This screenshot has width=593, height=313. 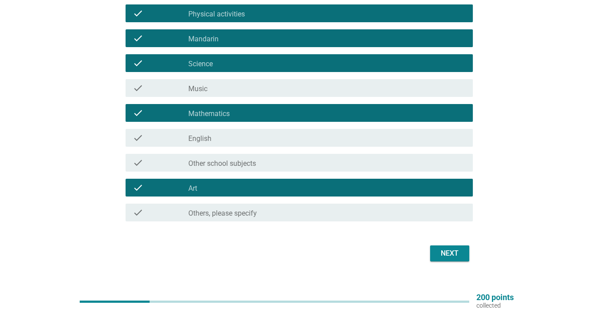 I want to click on label: English, so click(x=200, y=139).